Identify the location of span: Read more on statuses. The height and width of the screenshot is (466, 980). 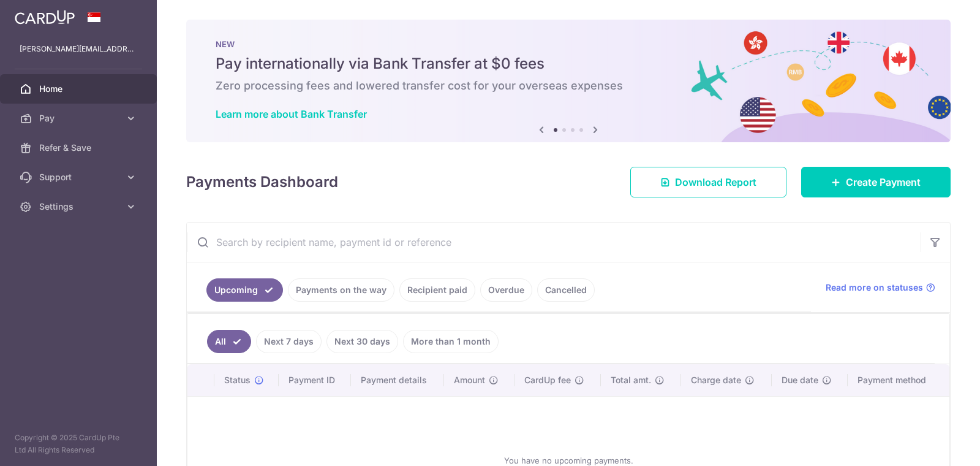
(874, 288).